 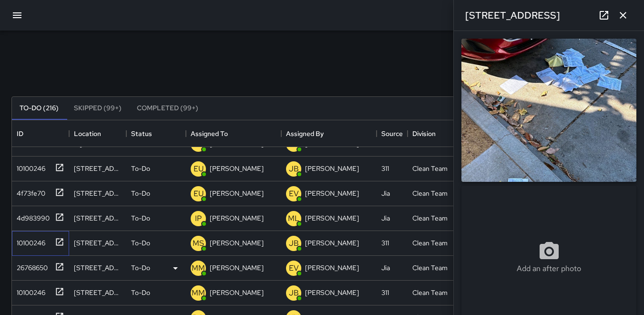 What do you see at coordinates (199, 219) in the screenshot?
I see `p: IP` at bounding box center [199, 219].